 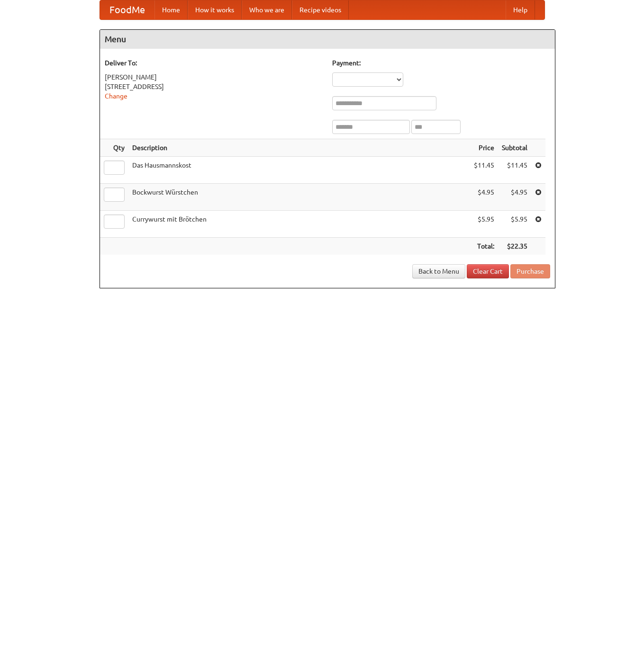 What do you see at coordinates (299, 197) in the screenshot?
I see `td: Bockwurst Würstchen` at bounding box center [299, 197].